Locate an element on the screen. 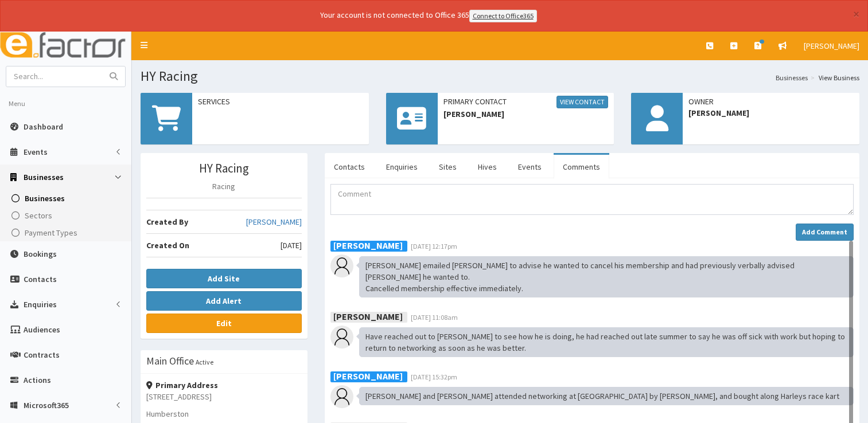 The height and width of the screenshot is (423, 868). span: Events is located at coordinates (35, 152).